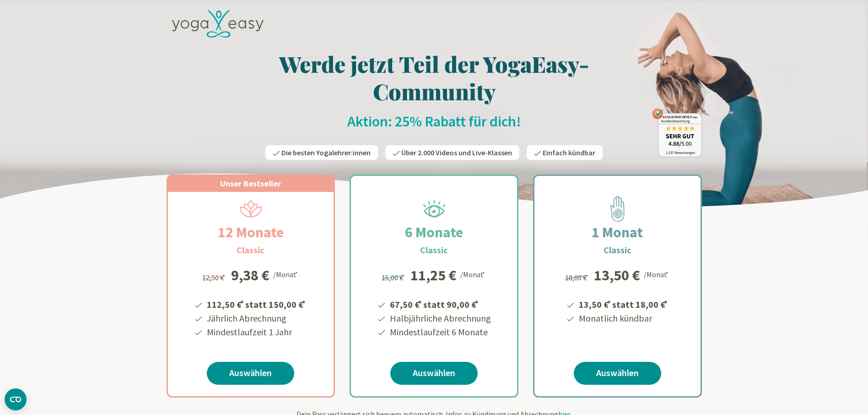 The height and width of the screenshot is (415, 868). I want to click on h2: 6 Monate, so click(434, 232).